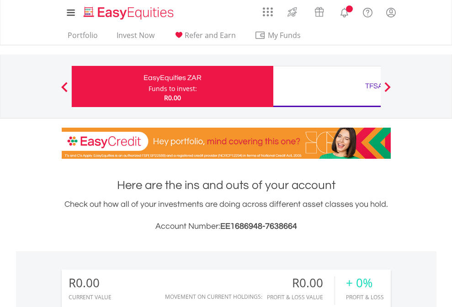 The width and height of the screenshot is (452, 307). What do you see at coordinates (301, 297) in the screenshot?
I see `div: Profit & Loss Value` at bounding box center [301, 297].